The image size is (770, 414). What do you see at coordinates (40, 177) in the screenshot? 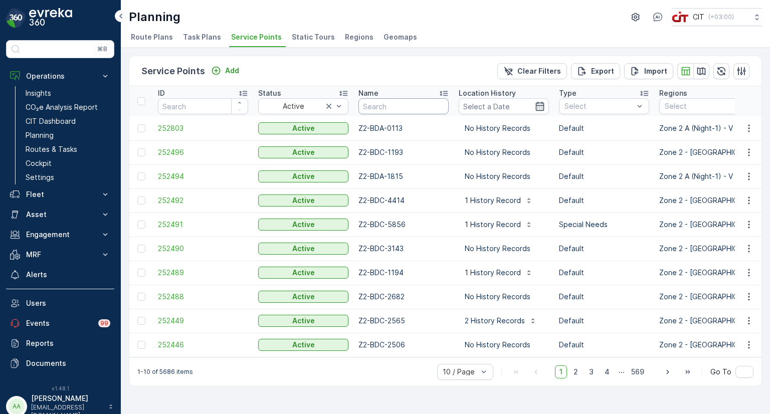
I see `p: Settings` at bounding box center [40, 177].